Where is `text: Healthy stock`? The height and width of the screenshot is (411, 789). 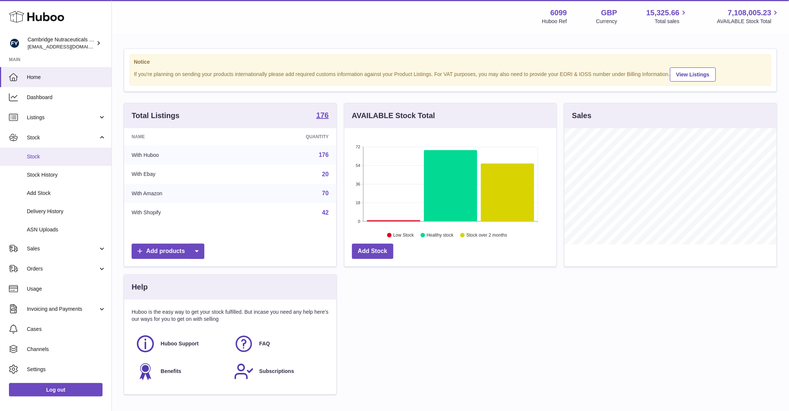
text: Healthy stock is located at coordinates (440, 236).